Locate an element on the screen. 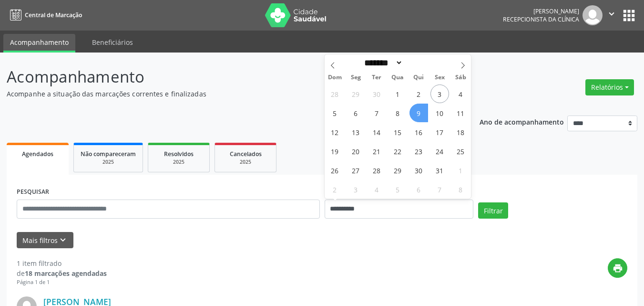 The image size is (644, 306). span: Novembro 6, 2025 is located at coordinates (419, 189).